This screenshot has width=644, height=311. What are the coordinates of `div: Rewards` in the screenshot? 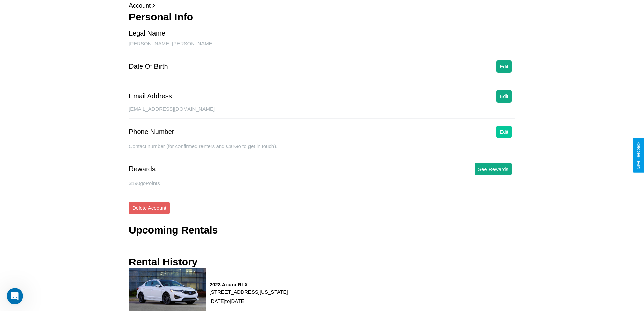 It's located at (142, 169).